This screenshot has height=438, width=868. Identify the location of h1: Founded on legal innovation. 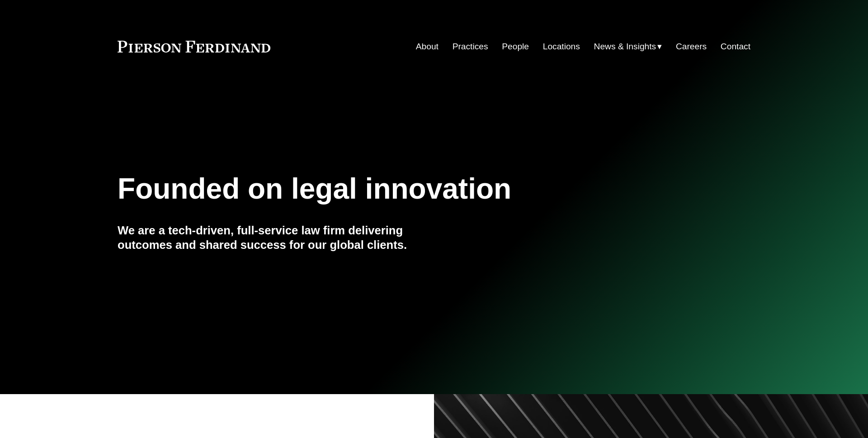
(381, 189).